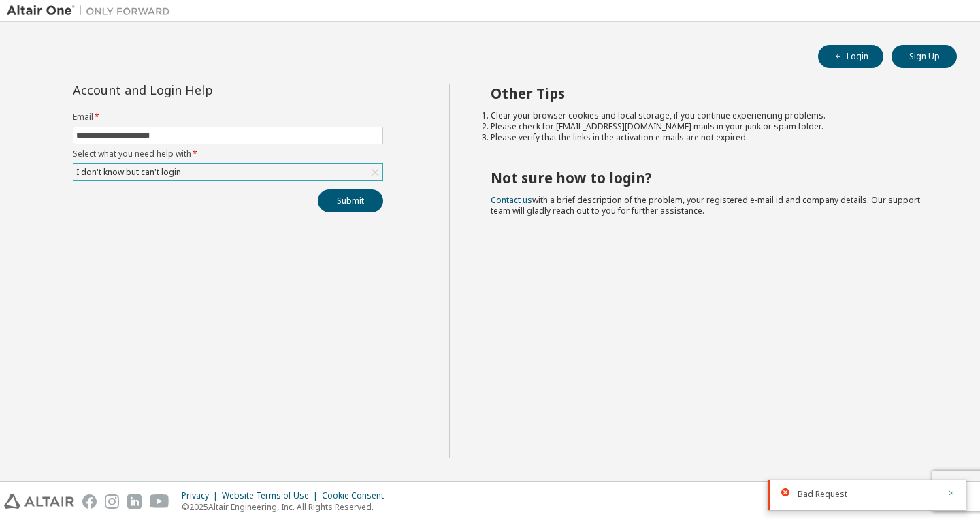 The width and height of the screenshot is (980, 521). What do you see at coordinates (135, 502) in the screenshot?
I see `img: linkedin.svg` at bounding box center [135, 502].